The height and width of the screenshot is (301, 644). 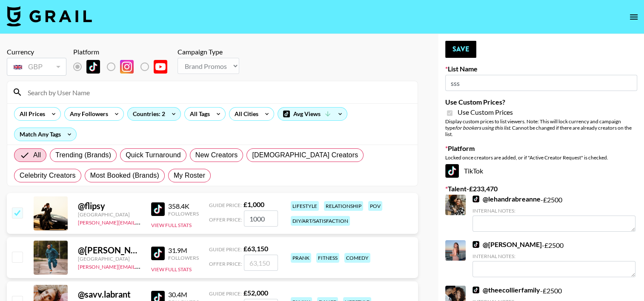 What do you see at coordinates (208, 52) in the screenshot?
I see `div: Campaign Type` at bounding box center [208, 52].